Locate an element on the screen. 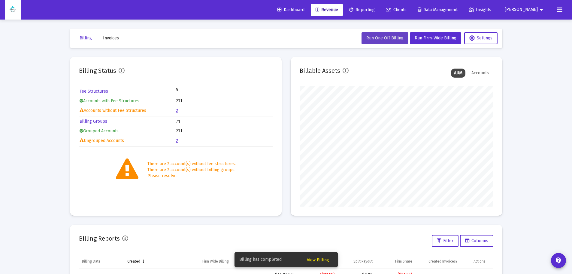 The width and height of the screenshot is (572, 274). td: 5 is located at coordinates (200, 90).